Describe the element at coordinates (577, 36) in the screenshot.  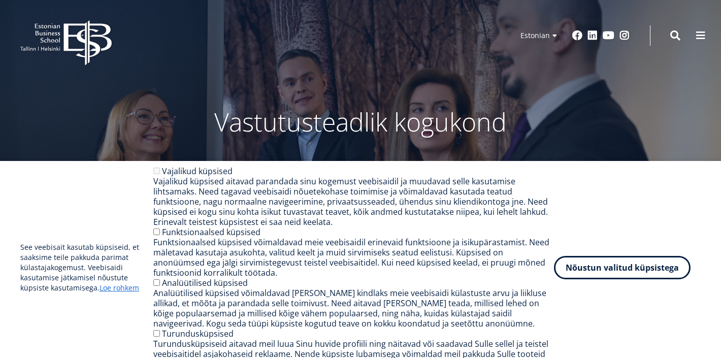
I see `a: Facebook` at that location.